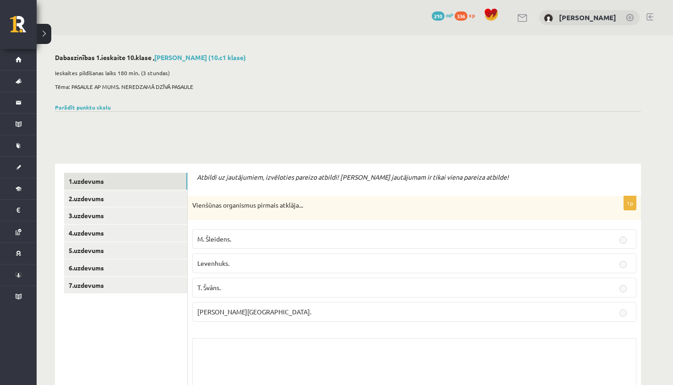 This screenshot has height=385, width=673. Describe the element at coordinates (126, 215) in the screenshot. I see `a: 3.uzdevums` at that location.